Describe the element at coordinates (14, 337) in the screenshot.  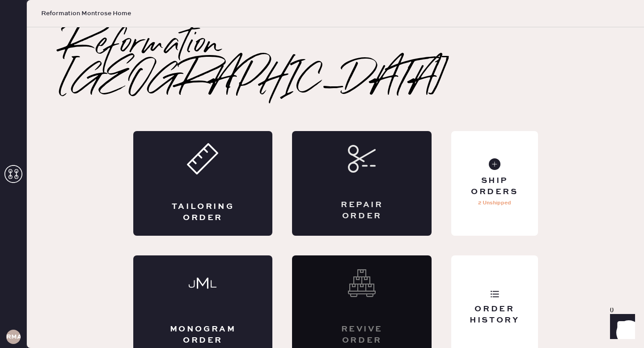
I see `h3: RMA` at that location.